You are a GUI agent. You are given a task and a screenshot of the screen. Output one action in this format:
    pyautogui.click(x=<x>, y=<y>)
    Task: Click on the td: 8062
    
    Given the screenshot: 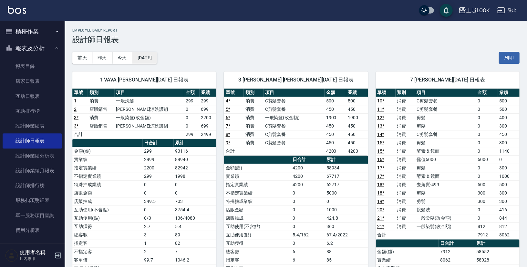 What is the action you would take?
    pyautogui.click(x=508, y=235)
    